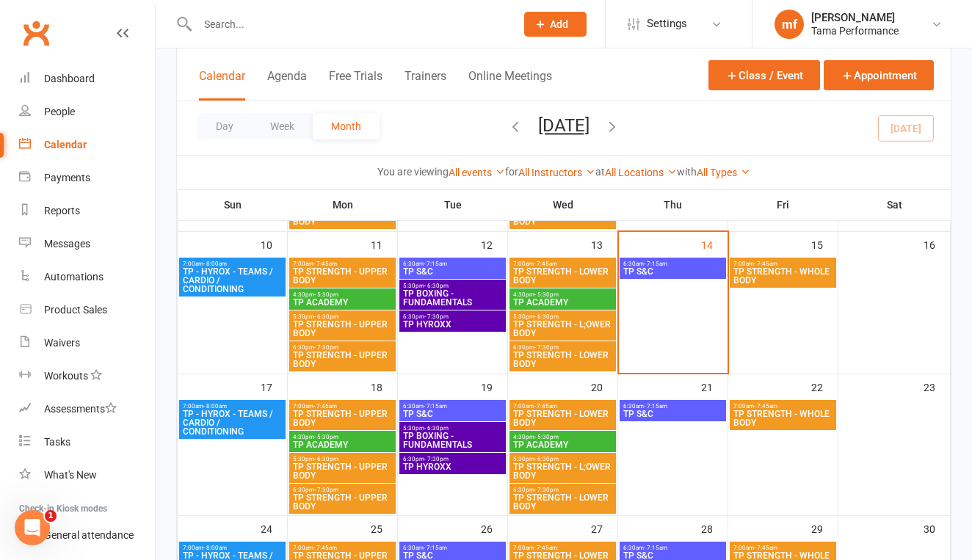 This screenshot has width=972, height=560. What do you see at coordinates (604, 243) in the screenshot?
I see `div: 13` at bounding box center [604, 243].